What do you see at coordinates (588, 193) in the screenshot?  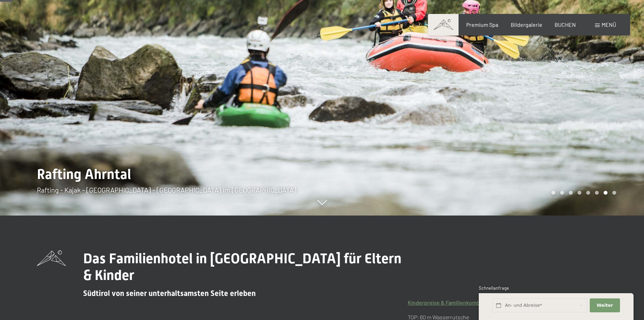 I see `div: Carousel Page 5` at bounding box center [588, 193].